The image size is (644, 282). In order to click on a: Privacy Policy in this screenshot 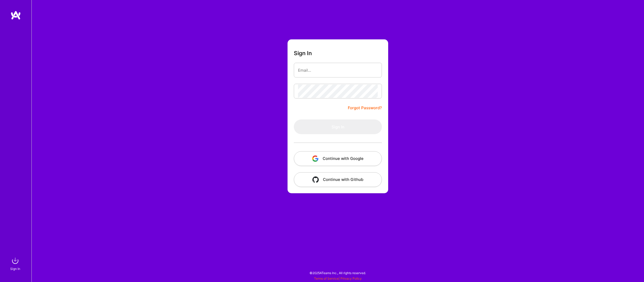, I will do `click(351, 278)`.